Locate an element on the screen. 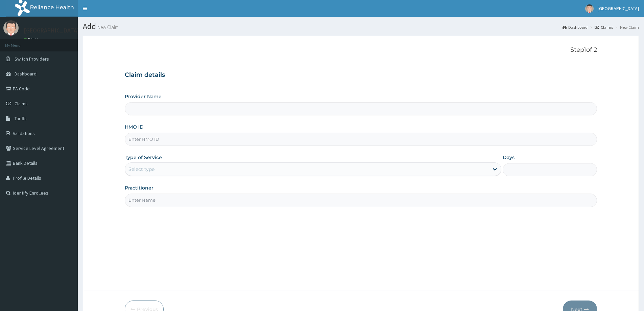 This screenshot has height=311, width=644. h1: Add is located at coordinates (360, 27).